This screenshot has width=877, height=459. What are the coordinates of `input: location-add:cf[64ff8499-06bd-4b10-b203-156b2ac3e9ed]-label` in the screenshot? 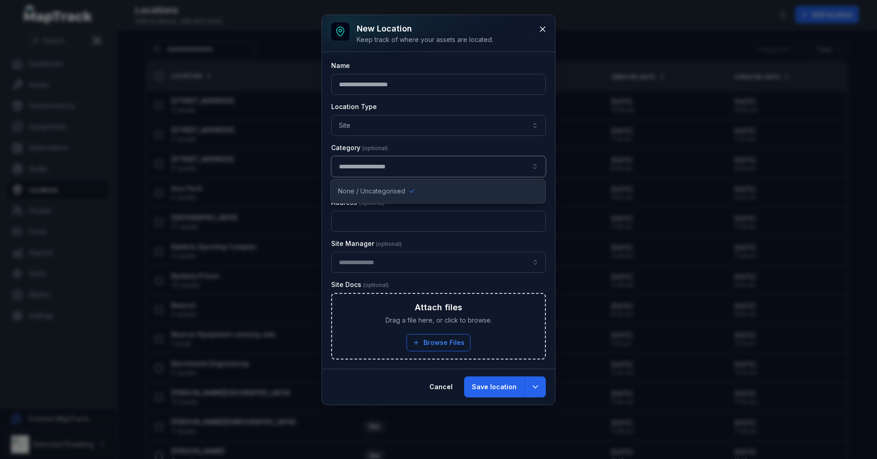 It's located at (438, 262).